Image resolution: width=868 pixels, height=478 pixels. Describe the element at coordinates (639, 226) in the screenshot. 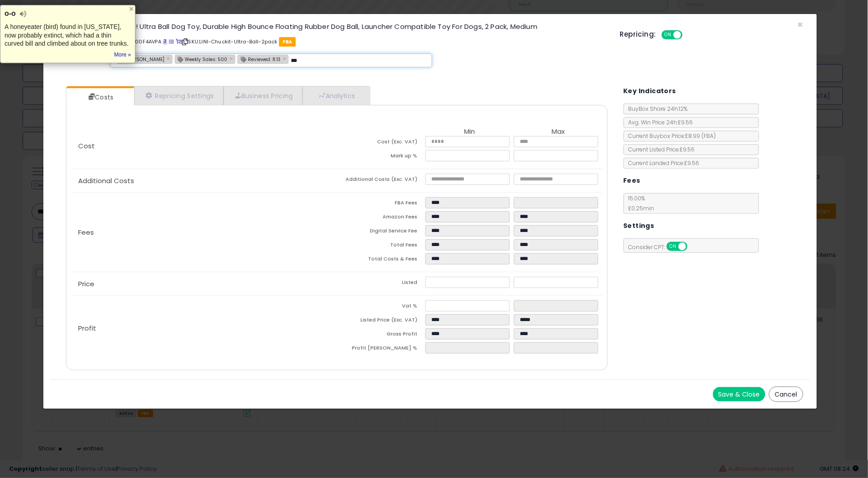

I see `h5: Settings` at that location.